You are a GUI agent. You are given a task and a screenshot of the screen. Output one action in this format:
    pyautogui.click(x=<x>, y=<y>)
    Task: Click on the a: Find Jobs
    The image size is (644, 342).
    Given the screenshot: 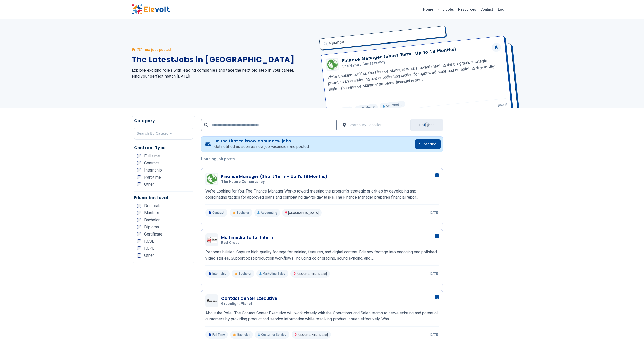 What is the action you would take?
    pyautogui.click(x=445, y=10)
    